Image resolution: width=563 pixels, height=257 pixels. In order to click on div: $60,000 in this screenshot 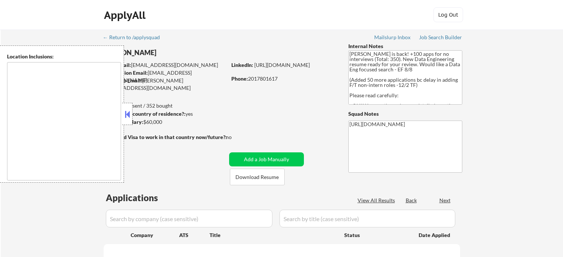, I will do `click(165, 122)`.